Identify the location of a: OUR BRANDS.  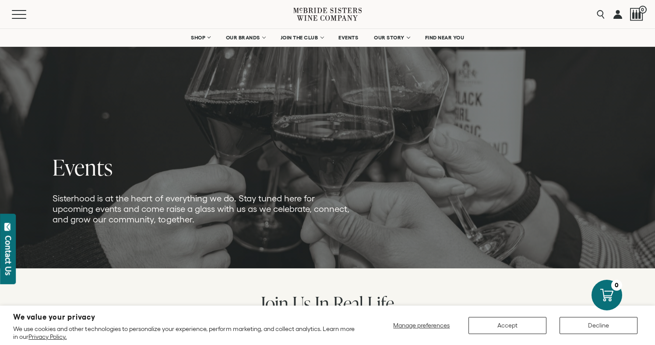
(245, 38).